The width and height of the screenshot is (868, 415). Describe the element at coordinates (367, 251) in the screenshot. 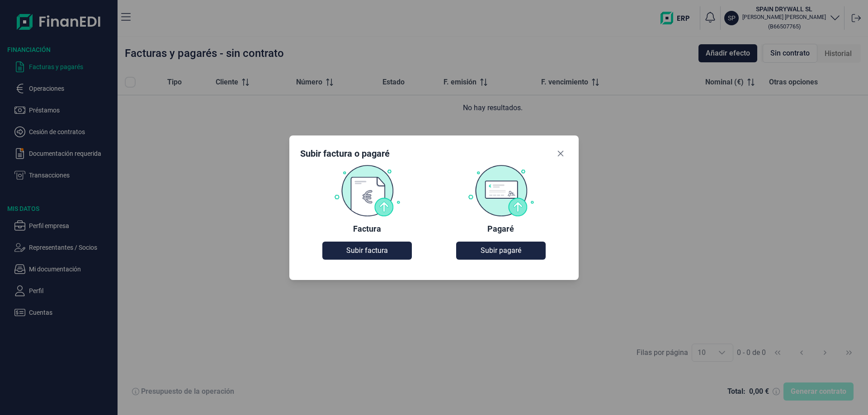

I see `span: Subir factura` at that location.